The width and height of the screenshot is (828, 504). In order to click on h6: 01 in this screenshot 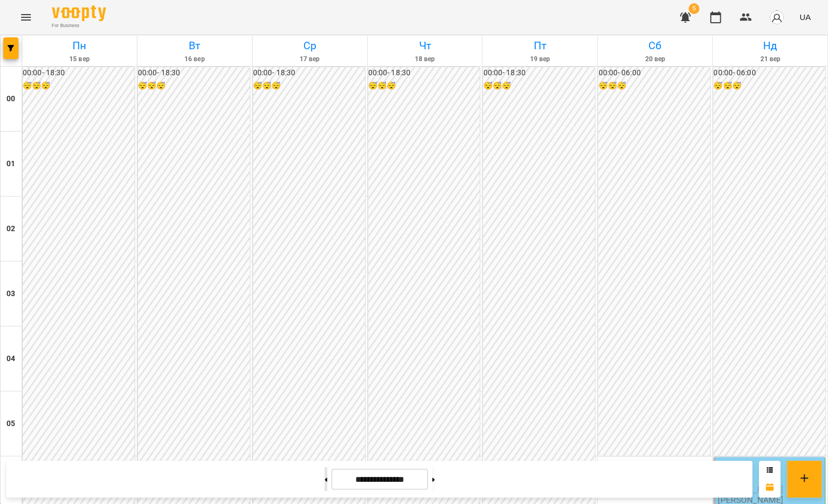, I will do `click(11, 164)`.